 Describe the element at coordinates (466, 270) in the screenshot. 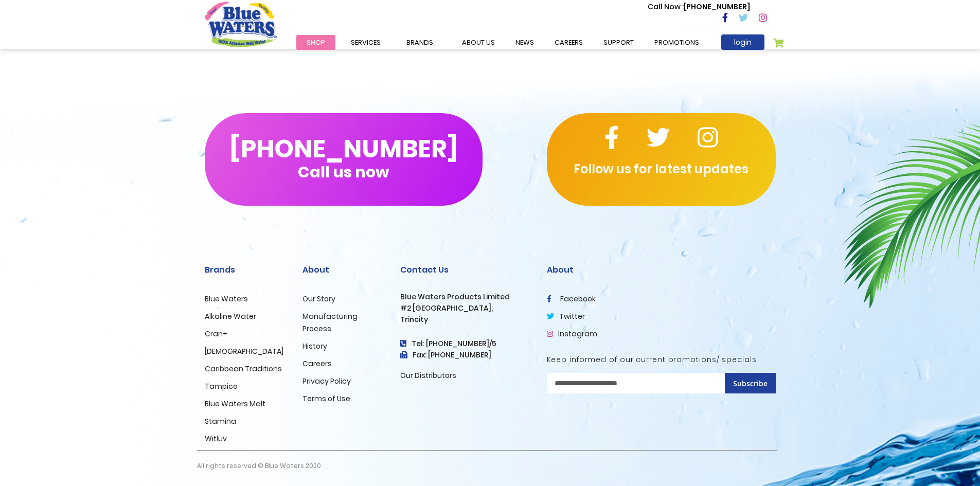

I see `h2: Contact Us` at that location.